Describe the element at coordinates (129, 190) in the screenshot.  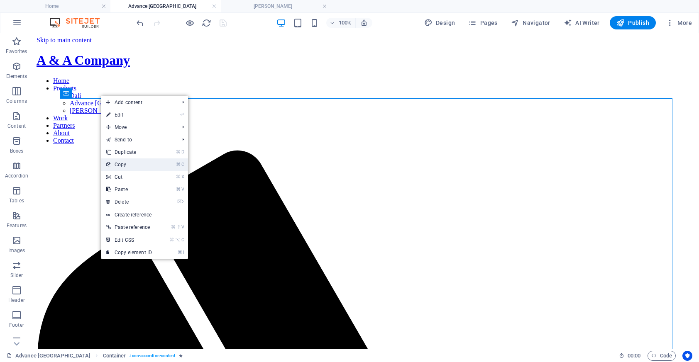
I see `a: ⌘VPaste` at that location.